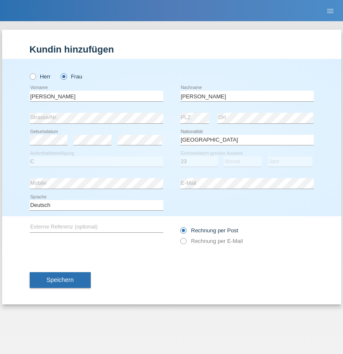  What do you see at coordinates (330, 11) in the screenshot?
I see `i: menu` at bounding box center [330, 11].